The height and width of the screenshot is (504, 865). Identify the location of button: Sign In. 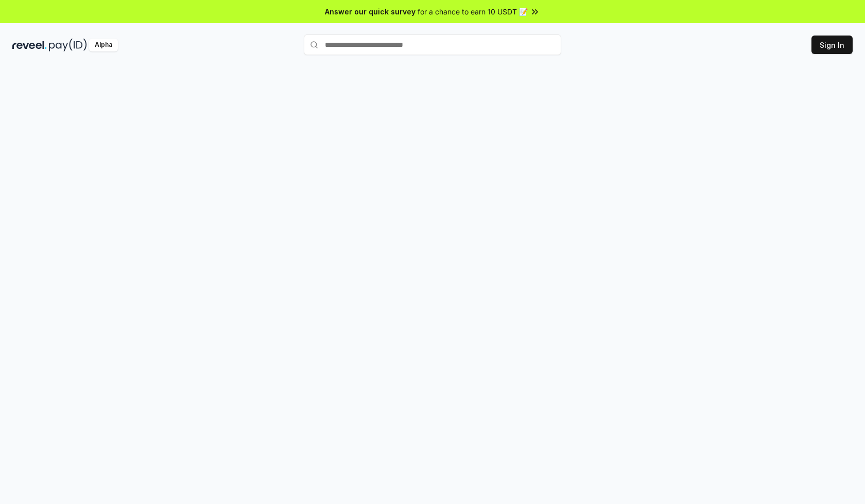
(832, 45).